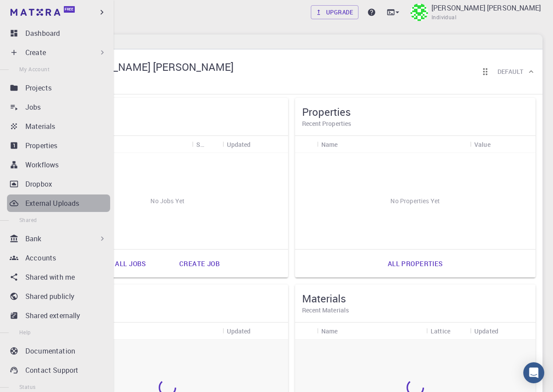  Describe the element at coordinates (59, 52) in the screenshot. I see `div: Create` at that location.